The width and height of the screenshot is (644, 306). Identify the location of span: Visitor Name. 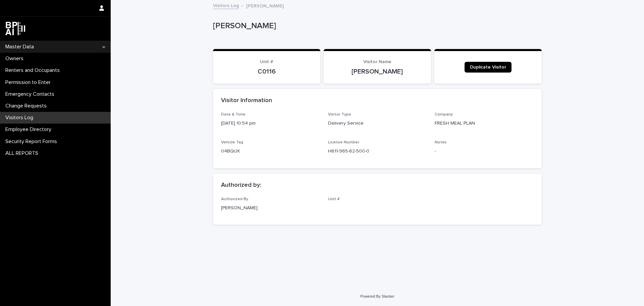
(377, 61).